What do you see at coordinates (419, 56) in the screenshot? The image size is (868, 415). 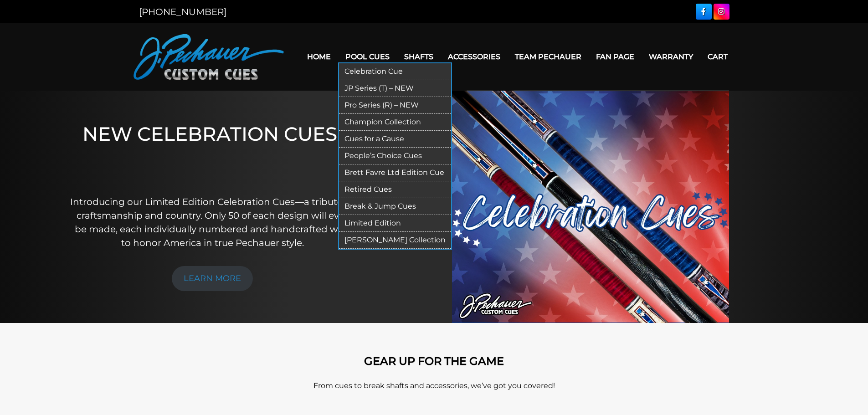 I see `a: Shafts` at bounding box center [419, 56].